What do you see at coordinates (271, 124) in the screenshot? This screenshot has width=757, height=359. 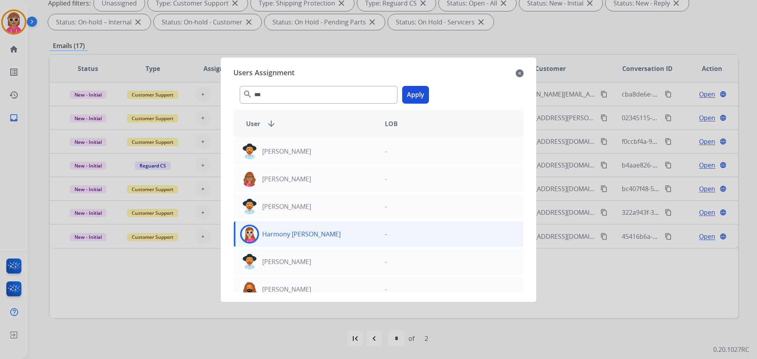 I see `mat-icon: arrow_downward` at bounding box center [271, 124].